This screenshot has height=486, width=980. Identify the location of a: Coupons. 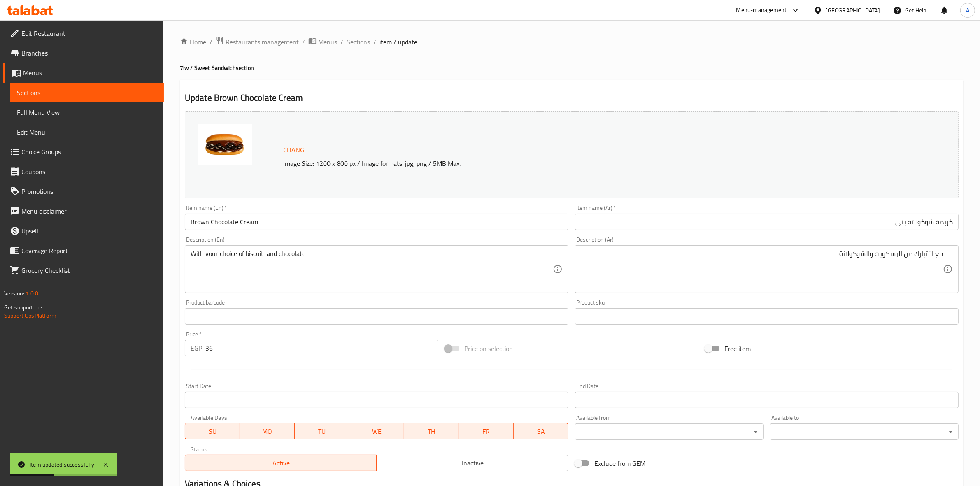
(84, 172).